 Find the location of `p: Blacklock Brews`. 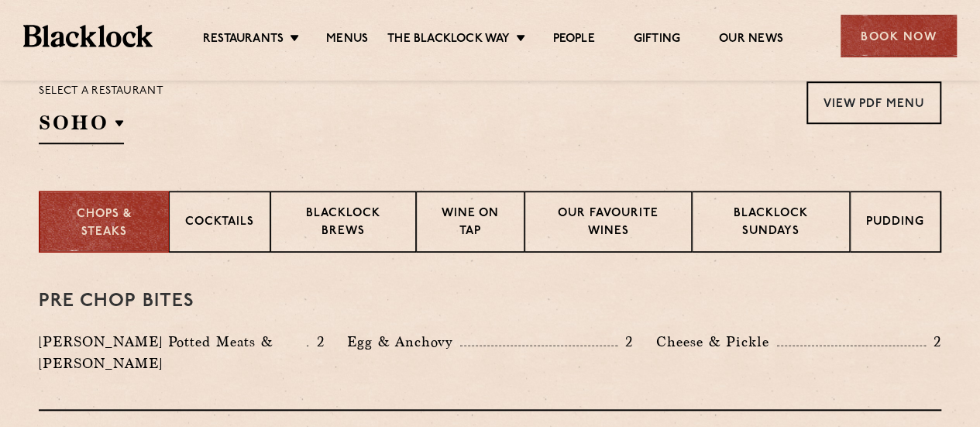

p: Blacklock Brews is located at coordinates (343, 223).